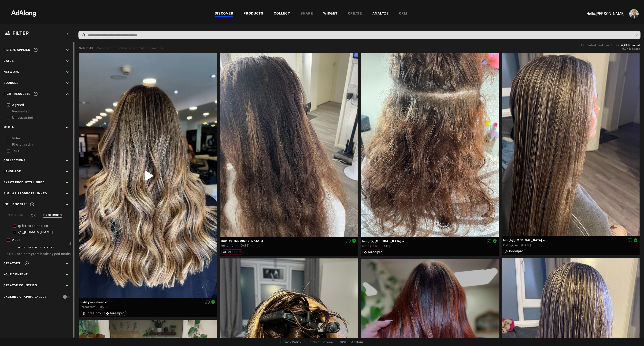  Describe the element at coordinates (352, 342) in the screenshot. I see `span: © 2025 - Adalong` at that location.